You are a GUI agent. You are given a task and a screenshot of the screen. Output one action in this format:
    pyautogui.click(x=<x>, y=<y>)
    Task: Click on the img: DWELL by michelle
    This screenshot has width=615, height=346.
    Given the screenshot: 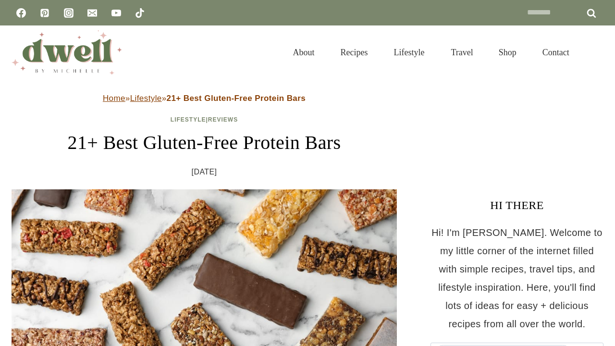 What is the action you would take?
    pyautogui.click(x=67, y=52)
    